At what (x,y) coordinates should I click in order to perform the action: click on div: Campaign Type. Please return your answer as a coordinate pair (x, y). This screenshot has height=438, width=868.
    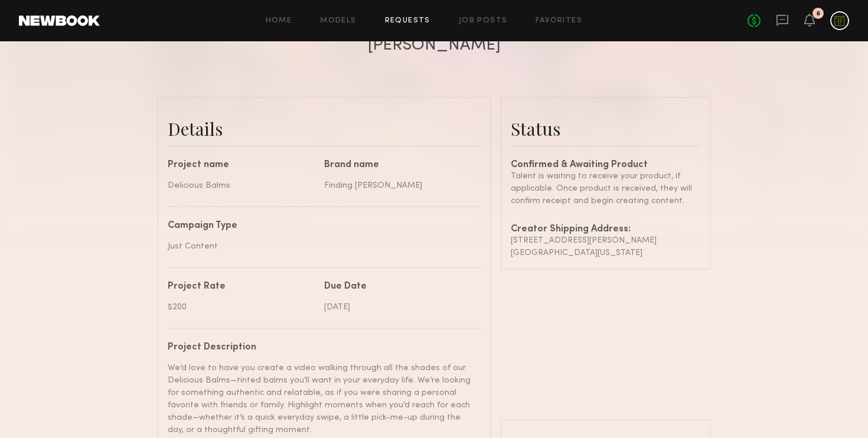
    Looking at the image, I should click on (319, 226).